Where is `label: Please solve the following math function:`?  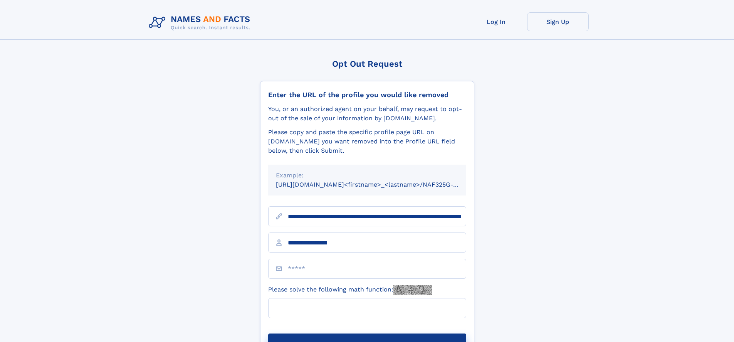 label: Please solve the following math function: is located at coordinates (350, 290).